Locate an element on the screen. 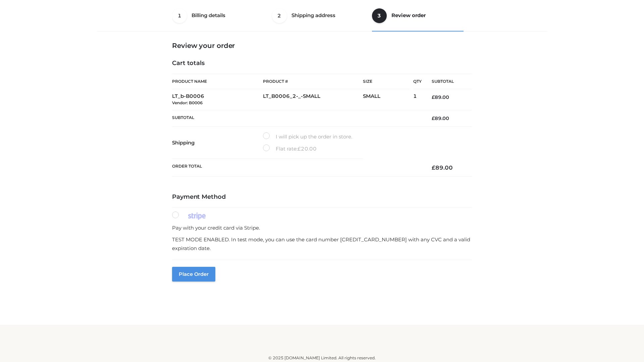  td: LT_b-B0006 is located at coordinates (217, 99).